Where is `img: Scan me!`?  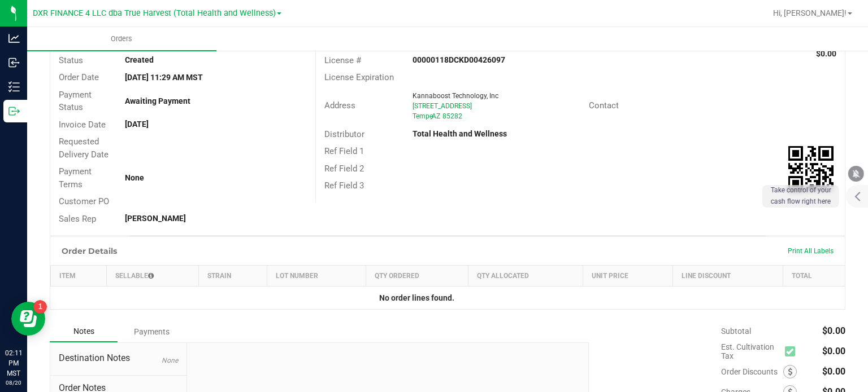 img: Scan me! is located at coordinates (811, 169).